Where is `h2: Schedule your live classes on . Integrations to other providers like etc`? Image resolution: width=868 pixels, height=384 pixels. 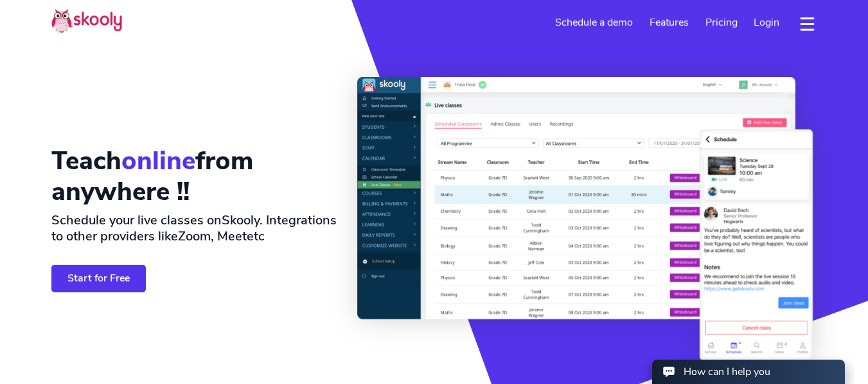
h2: Schedule your live classes on . Integrations to other providers like etc is located at coordinates (194, 228).